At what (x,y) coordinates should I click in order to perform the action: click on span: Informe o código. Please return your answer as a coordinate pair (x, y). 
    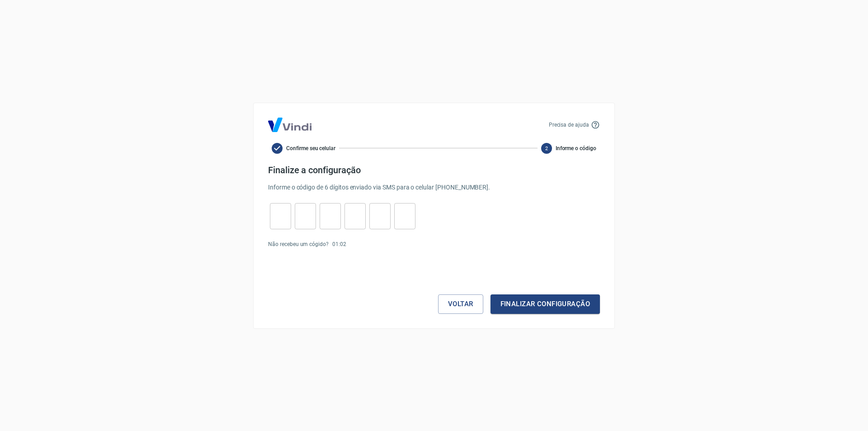
    Looking at the image, I should click on (576, 148).